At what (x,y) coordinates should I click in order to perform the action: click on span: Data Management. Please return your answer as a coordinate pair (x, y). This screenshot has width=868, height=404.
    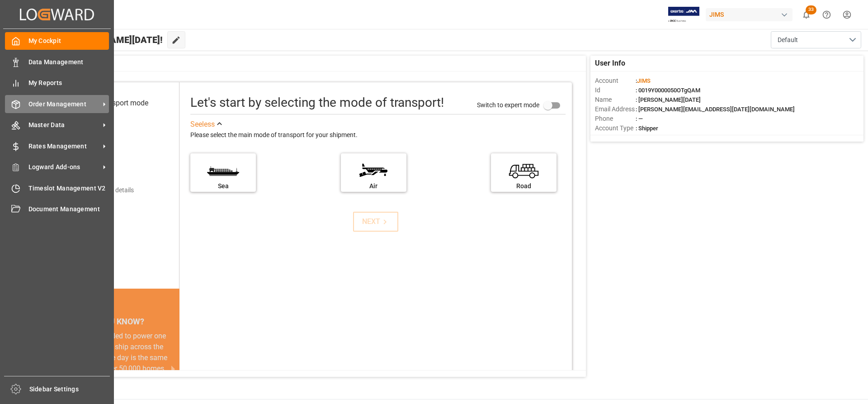
    Looking at the image, I should click on (68, 62).